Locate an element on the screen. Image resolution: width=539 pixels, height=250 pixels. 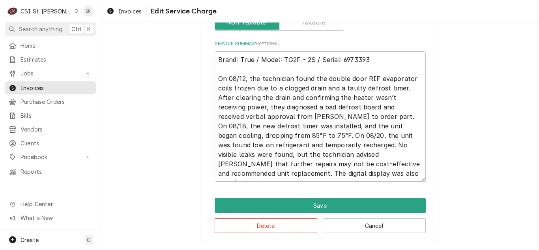
span: Vendors is located at coordinates (56, 129).